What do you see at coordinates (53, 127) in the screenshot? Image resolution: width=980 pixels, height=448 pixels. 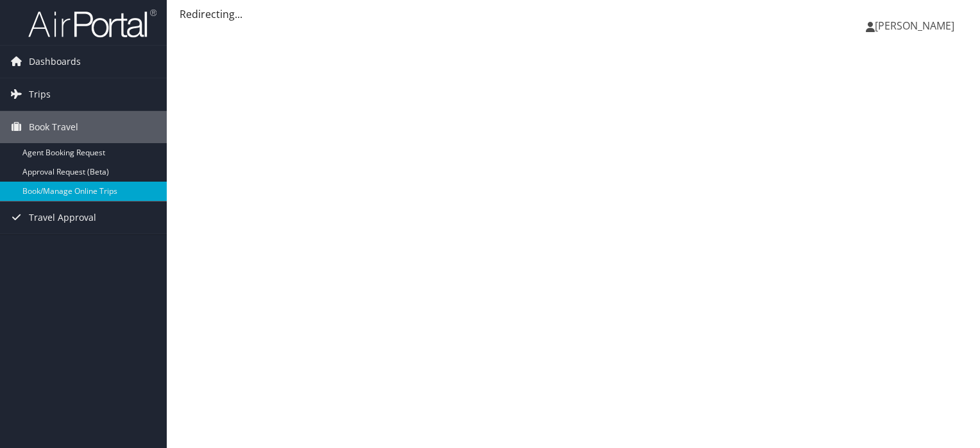 I see `span: Book Travel` at bounding box center [53, 127].